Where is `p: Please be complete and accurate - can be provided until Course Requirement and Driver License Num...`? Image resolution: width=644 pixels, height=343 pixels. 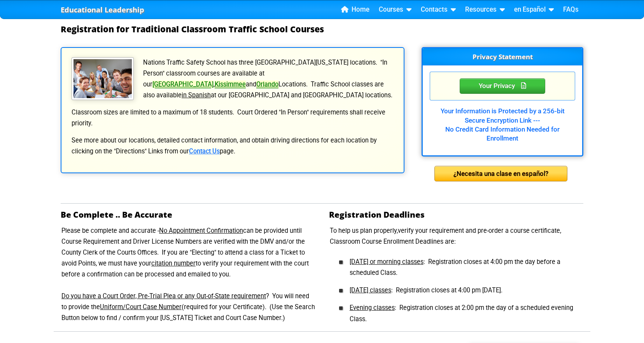
p: Please be complete and accurate - can be provided until Course Requirement and Driver License Num... is located at coordinates (188, 274).